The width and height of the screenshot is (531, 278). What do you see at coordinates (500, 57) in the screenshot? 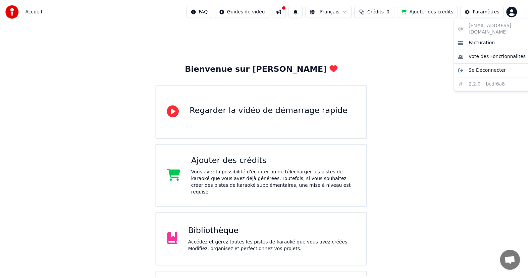
I see `span: Vote des Fonctionnalités` at bounding box center [500, 57].